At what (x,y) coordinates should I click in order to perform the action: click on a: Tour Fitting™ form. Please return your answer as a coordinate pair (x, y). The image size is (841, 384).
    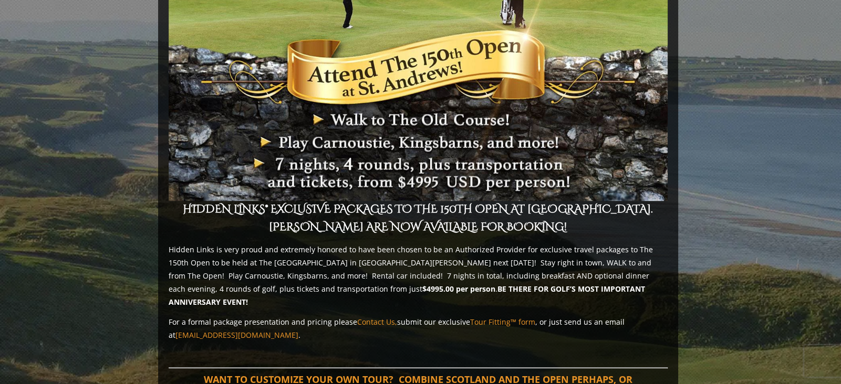
    Looking at the image, I should click on (502, 322).